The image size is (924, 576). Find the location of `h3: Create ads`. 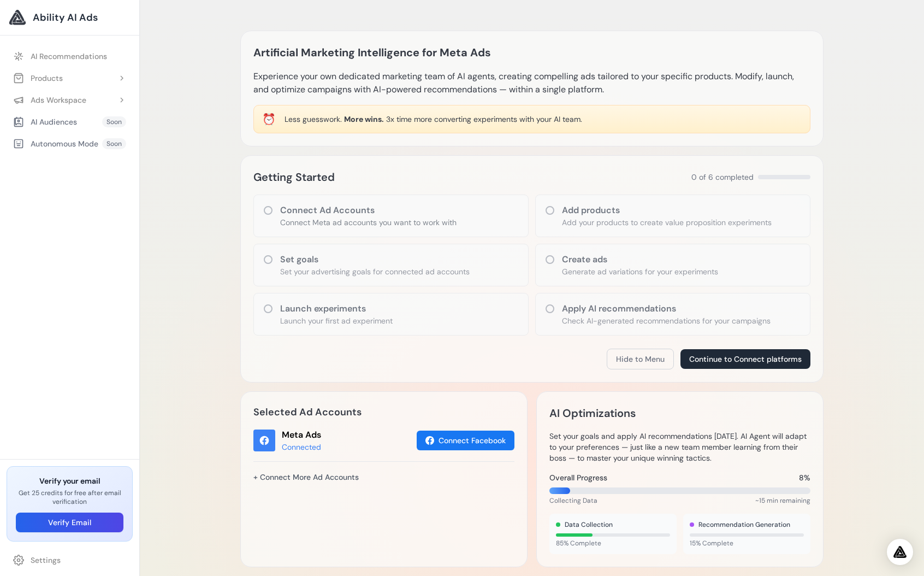

h3: Create ads is located at coordinates (640, 260).